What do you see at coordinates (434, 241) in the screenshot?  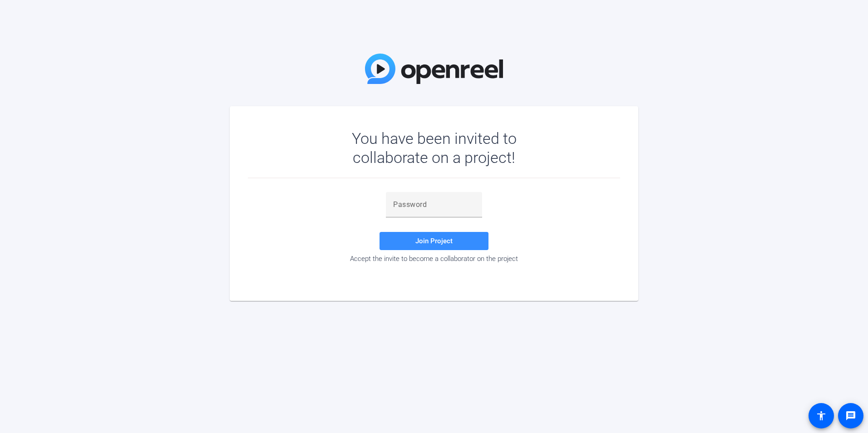 I see `button: Join Project` at bounding box center [434, 241].